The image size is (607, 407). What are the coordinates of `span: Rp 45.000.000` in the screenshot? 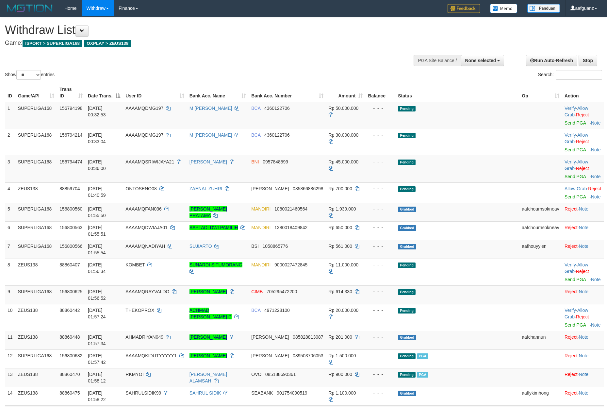 It's located at (344, 162).